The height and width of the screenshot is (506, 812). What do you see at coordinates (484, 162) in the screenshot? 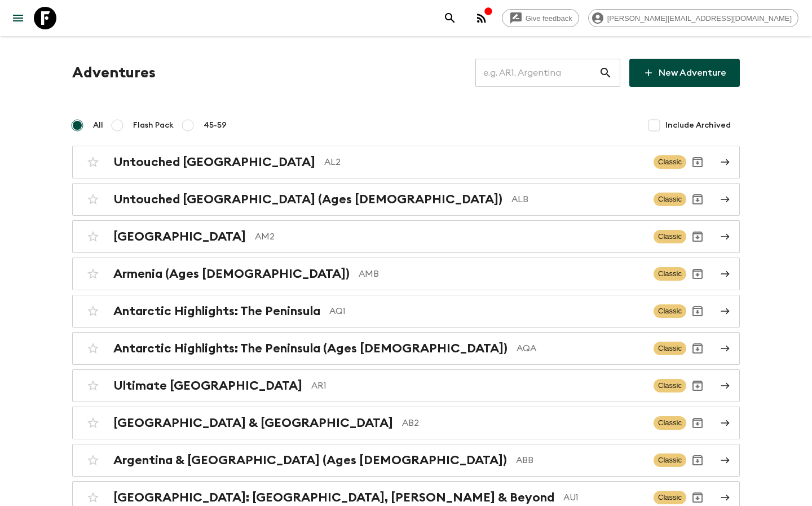
I see `p: AL2` at bounding box center [484, 162].